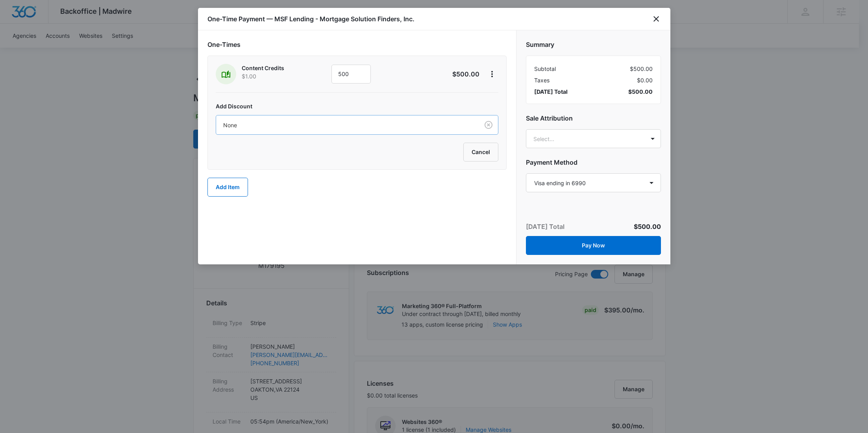  What do you see at coordinates (357, 44) in the screenshot?
I see `h2: One-Times` at bounding box center [357, 44].